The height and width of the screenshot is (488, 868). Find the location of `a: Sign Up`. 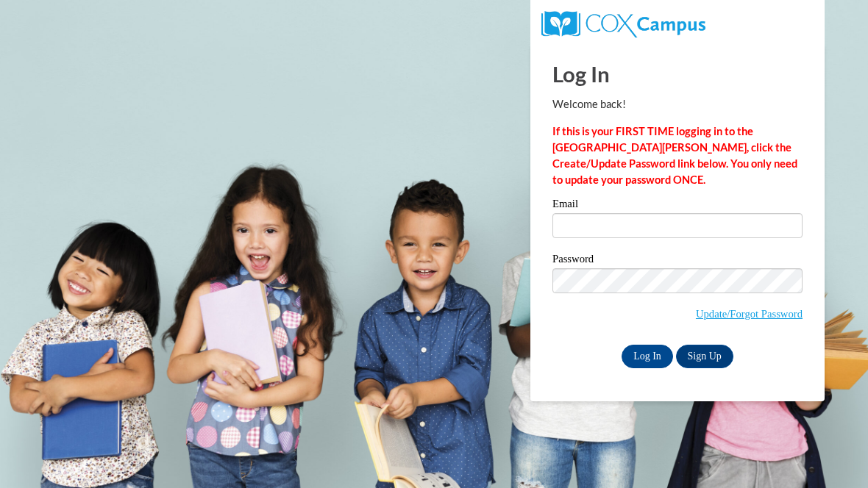

a: Sign Up is located at coordinates (705, 357).